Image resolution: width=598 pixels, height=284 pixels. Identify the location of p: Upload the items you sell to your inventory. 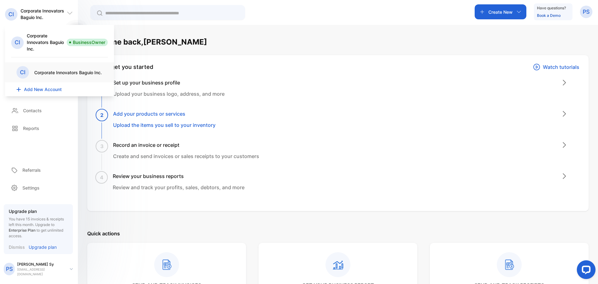
(164, 125).